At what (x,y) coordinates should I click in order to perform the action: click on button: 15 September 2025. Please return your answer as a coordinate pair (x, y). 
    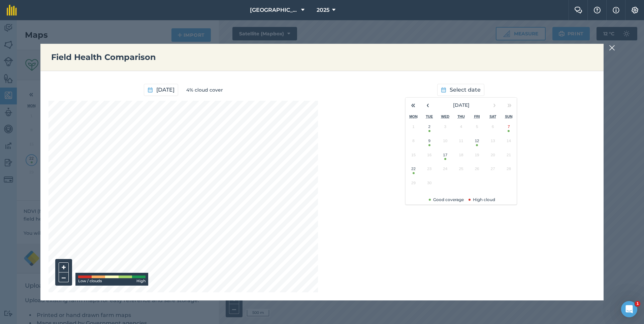
    Looking at the image, I should click on (413, 157).